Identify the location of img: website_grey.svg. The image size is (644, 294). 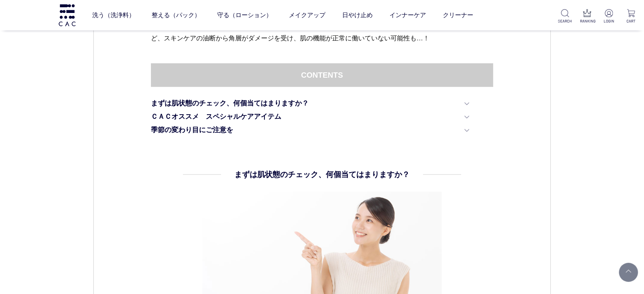
(15, 23).